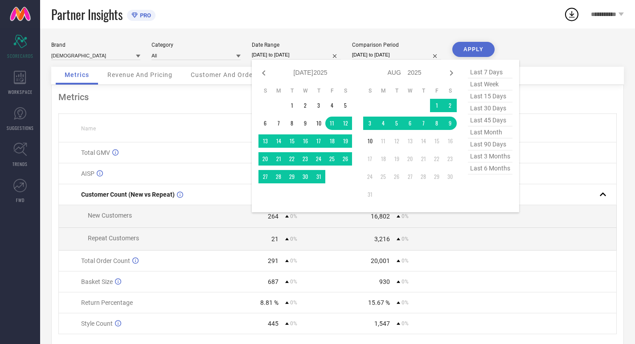 This screenshot has height=344, width=635. Describe the element at coordinates (265, 123) in the screenshot. I see `td: Sun Jul 06 2025` at that location.